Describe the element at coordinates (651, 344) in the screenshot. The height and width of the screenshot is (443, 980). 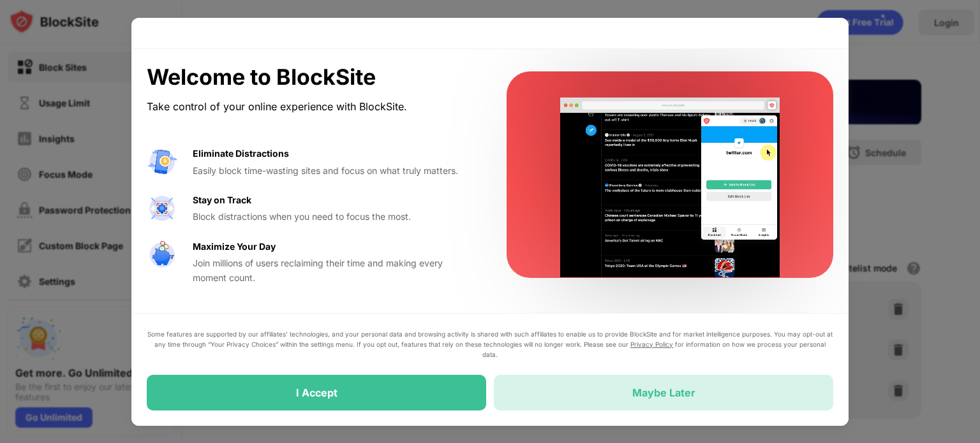
I see `a: Privacy Policy` at that location.